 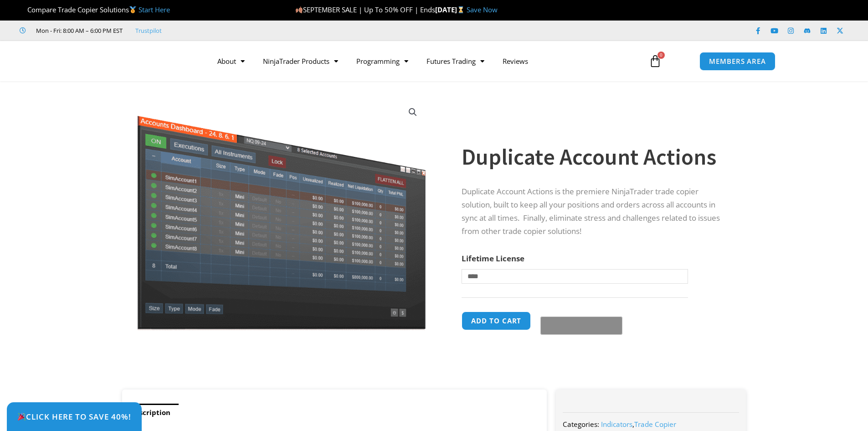 What do you see at coordinates (655, 62) in the screenshot?
I see `a: 0` at bounding box center [655, 62].